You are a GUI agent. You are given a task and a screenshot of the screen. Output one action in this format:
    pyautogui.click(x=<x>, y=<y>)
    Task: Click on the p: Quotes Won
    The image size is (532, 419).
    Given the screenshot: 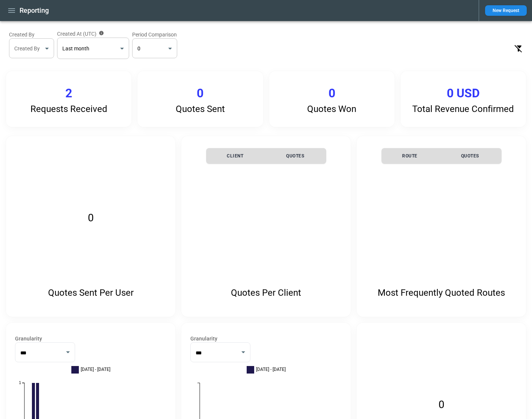 What is the action you would take?
    pyautogui.click(x=332, y=109)
    